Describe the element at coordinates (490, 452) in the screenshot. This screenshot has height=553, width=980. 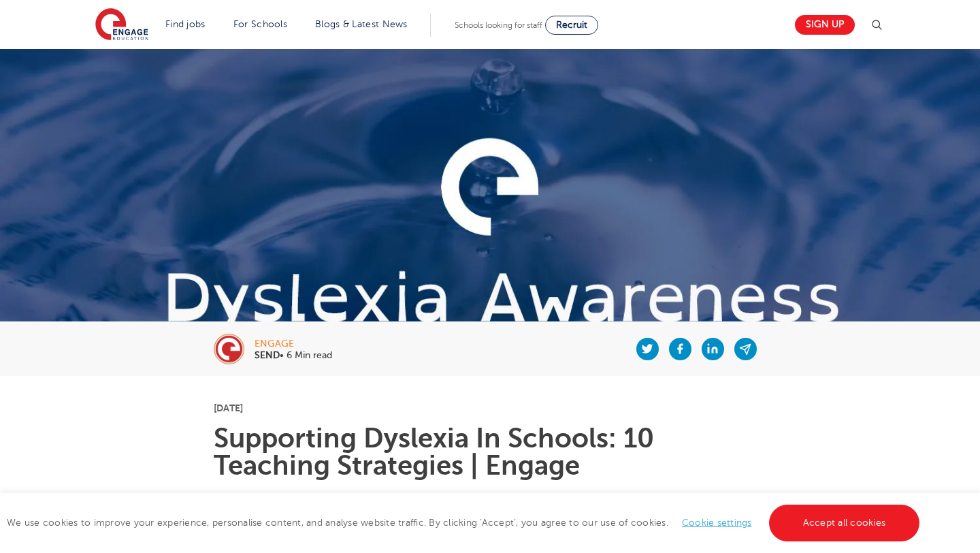
I see `h1: Supporting Dyslexia In Schools: 10 Teaching Strategies | Engage` at that location.